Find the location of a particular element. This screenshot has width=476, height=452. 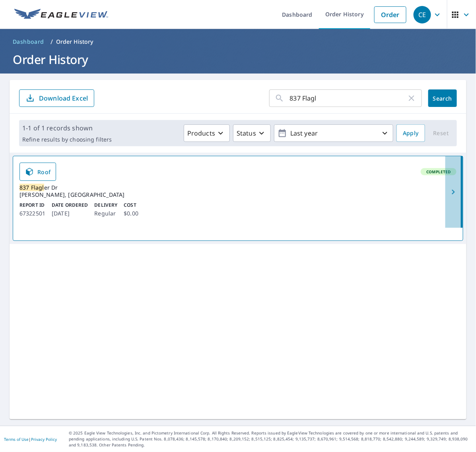

p: Download Excel is located at coordinates (63, 98).